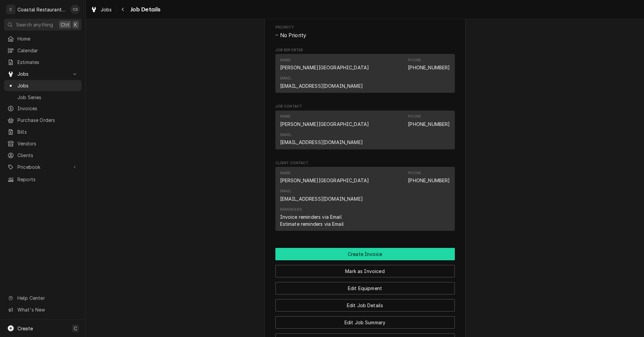 Image resolution: width=644 pixels, height=337 pixels. Describe the element at coordinates (76, 328) in the screenshot. I see `span: C` at that location.